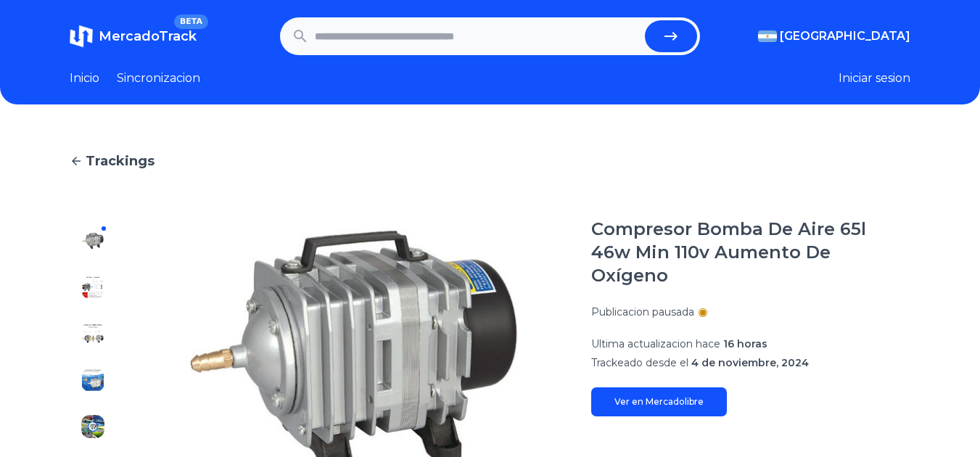 The height and width of the screenshot is (457, 980). Describe the element at coordinates (84, 78) in the screenshot. I see `a: Inicio` at that location.